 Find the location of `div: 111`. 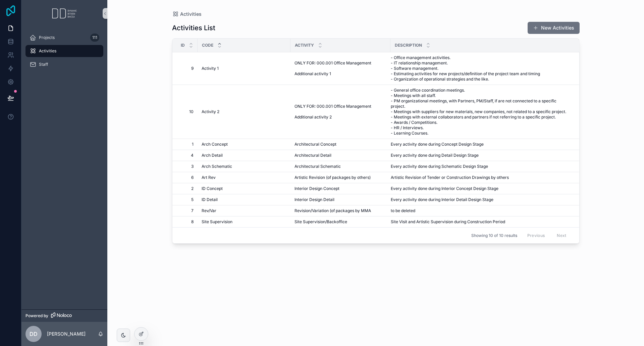

div: 111 is located at coordinates (94, 37).